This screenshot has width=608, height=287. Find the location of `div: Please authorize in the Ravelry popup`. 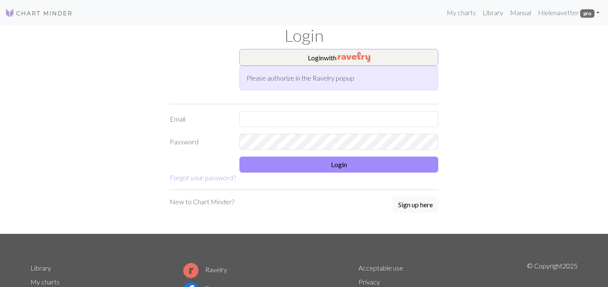

div: Please authorize in the Ravelry popup is located at coordinates (338, 78).